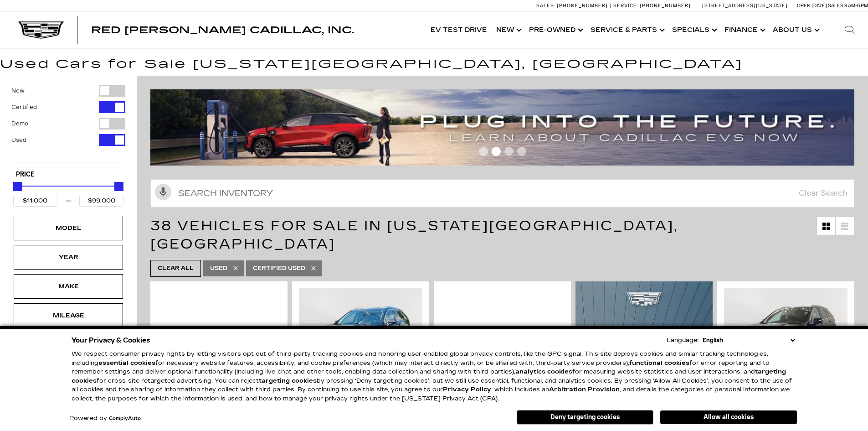  Describe the element at coordinates (483, 152) in the screenshot. I see `span: Go to slide 1` at that location.